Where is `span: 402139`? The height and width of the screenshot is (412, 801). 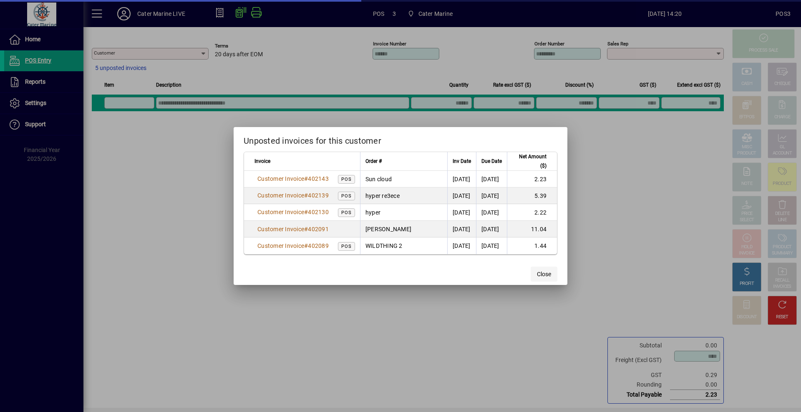 span: 402139 is located at coordinates (318, 196).